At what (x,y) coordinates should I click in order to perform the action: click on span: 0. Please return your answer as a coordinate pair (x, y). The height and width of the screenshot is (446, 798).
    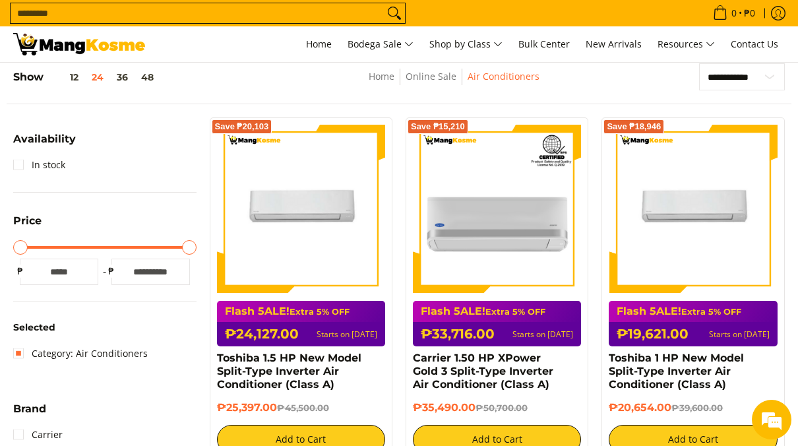
    Looking at the image, I should click on (734, 13).